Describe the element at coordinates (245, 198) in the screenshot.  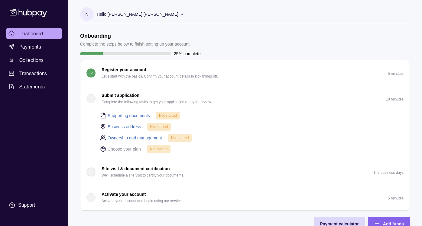
I see `button: Activate your account Activate your account and begin using our services.5 minutes` at that location.